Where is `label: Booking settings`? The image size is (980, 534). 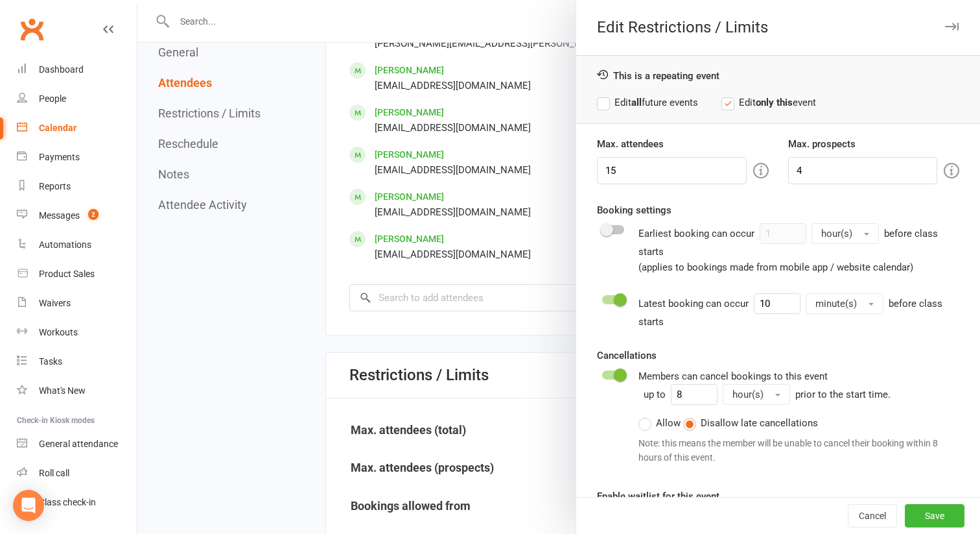 label: Booking settings is located at coordinates (634, 210).